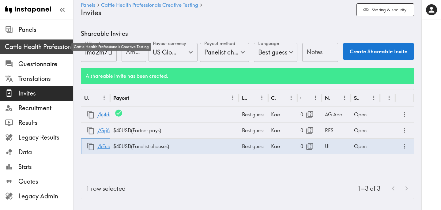  I want to click on span: Recruitment, so click(46, 108).